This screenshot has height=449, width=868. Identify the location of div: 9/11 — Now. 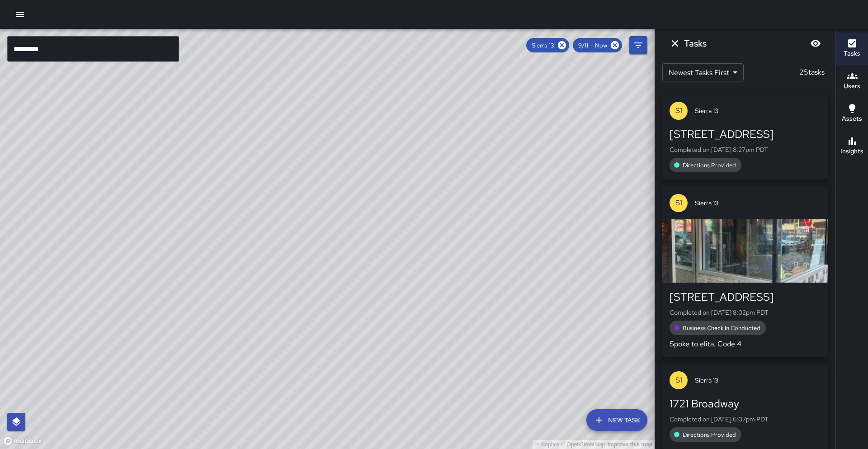
(597, 45).